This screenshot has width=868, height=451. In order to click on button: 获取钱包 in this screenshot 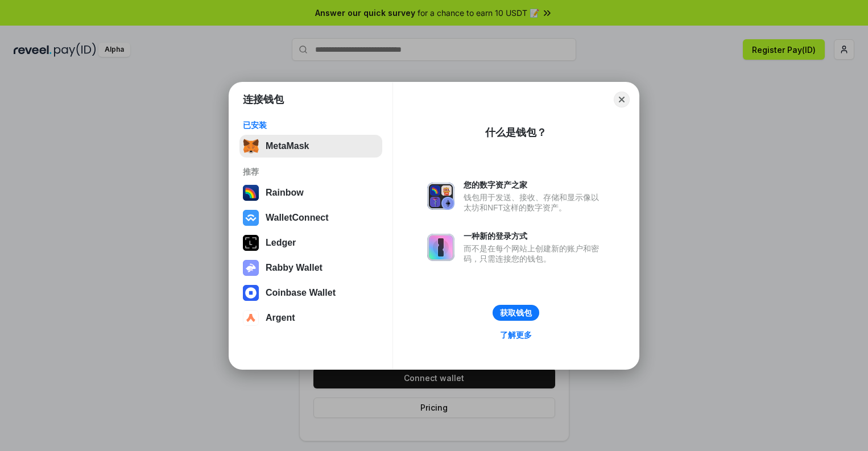, I will do `click(516, 313)`.